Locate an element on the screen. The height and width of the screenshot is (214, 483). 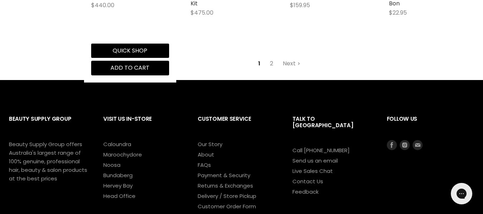
a: Contact Us is located at coordinates (308, 181).